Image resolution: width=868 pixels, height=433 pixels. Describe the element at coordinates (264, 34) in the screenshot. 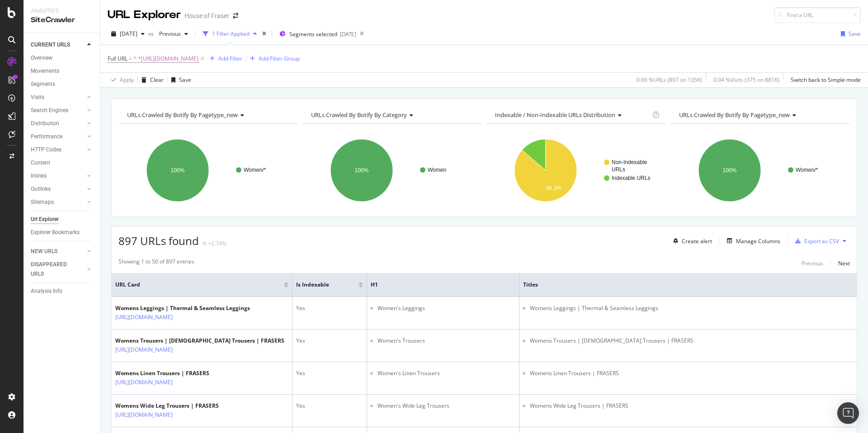

I see `div: times` at that location.